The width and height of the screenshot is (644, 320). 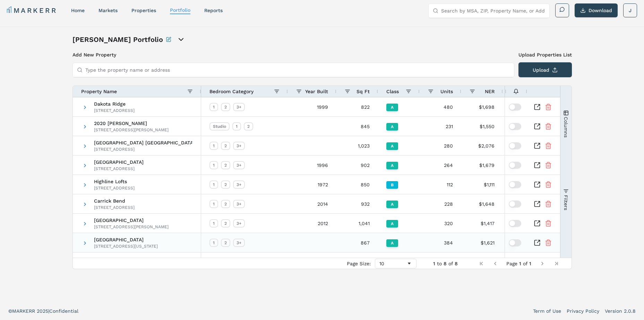 What do you see at coordinates (317, 92) in the screenshot?
I see `span: Year Built` at bounding box center [317, 92].